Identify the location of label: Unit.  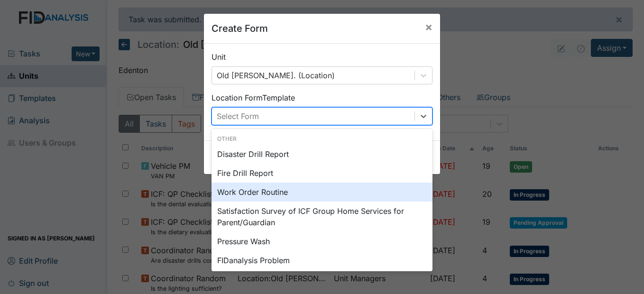
(219, 57).